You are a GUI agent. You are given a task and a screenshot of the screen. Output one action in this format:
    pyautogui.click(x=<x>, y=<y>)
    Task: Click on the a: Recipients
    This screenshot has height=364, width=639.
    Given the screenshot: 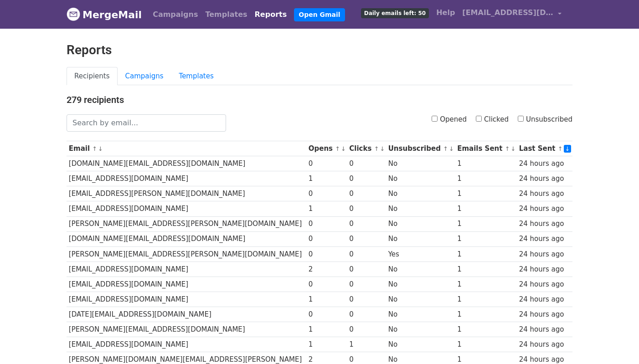 What is the action you would take?
    pyautogui.click(x=92, y=76)
    